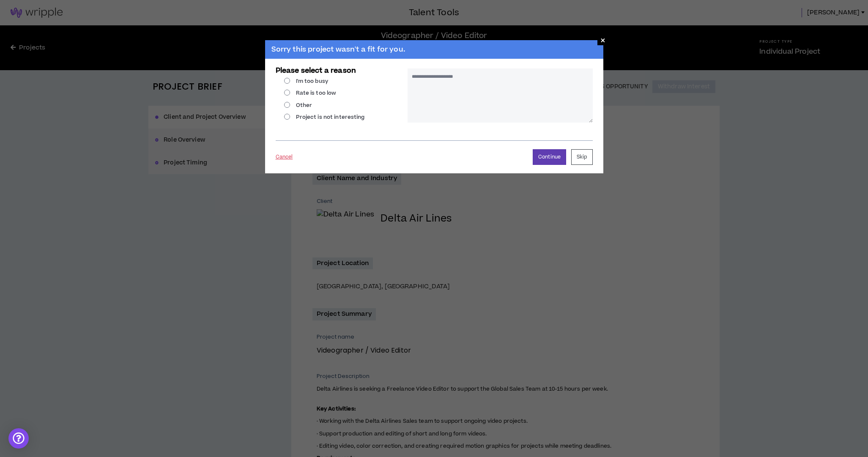 The height and width of the screenshot is (457, 868). I want to click on button: Continue, so click(549, 157).